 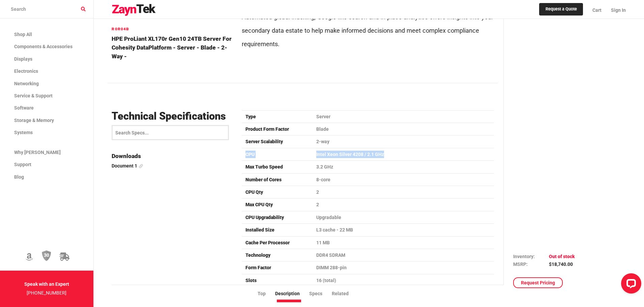 What do you see at coordinates (277, 242) in the screenshot?
I see `td: Cache Per Processor` at bounding box center [277, 242].